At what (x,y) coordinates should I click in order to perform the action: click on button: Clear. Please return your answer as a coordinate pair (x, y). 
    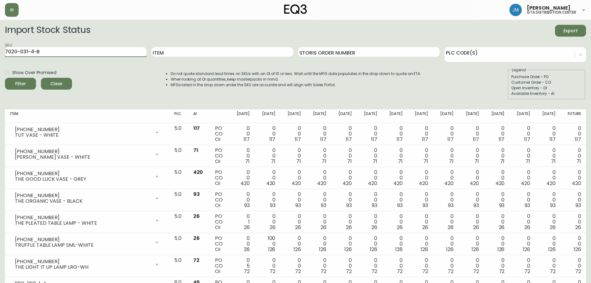
    Looking at the image, I should click on (56, 84).